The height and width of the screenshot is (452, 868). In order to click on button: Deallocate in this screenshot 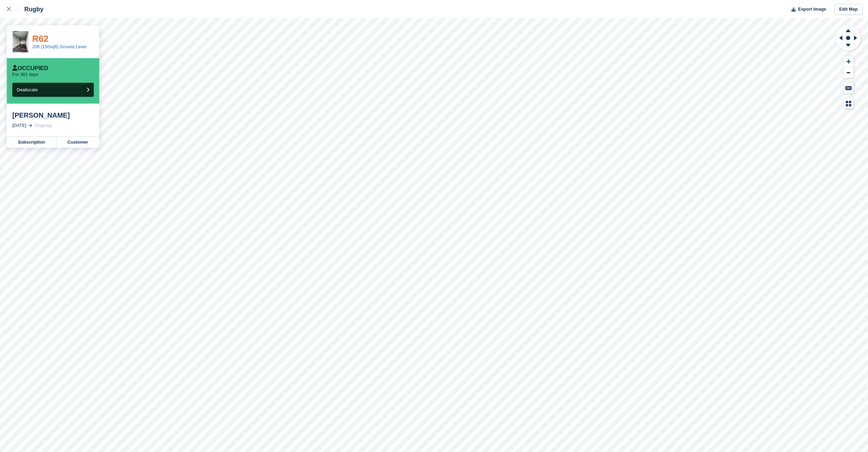, I will do `click(53, 89)`.